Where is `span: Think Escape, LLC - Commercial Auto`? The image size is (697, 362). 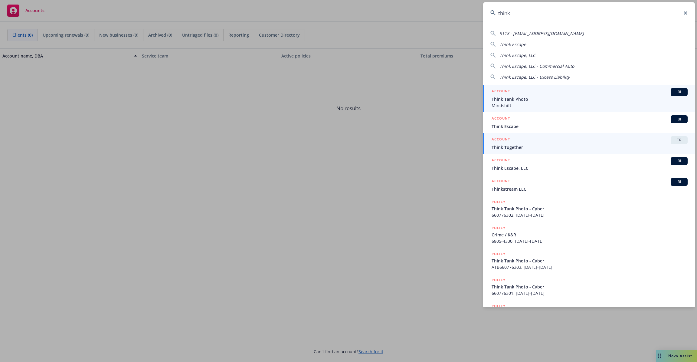 span: Think Escape, LLC - Commercial Auto is located at coordinates (536, 66).